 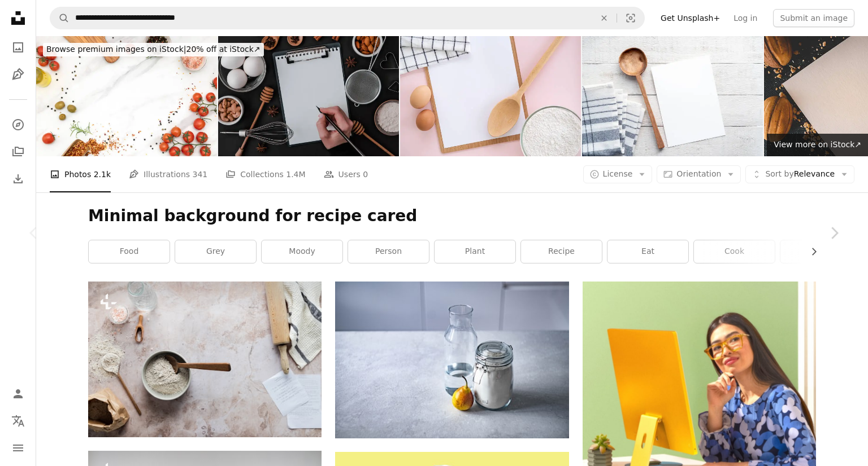 I want to click on a: plant, so click(x=474, y=252).